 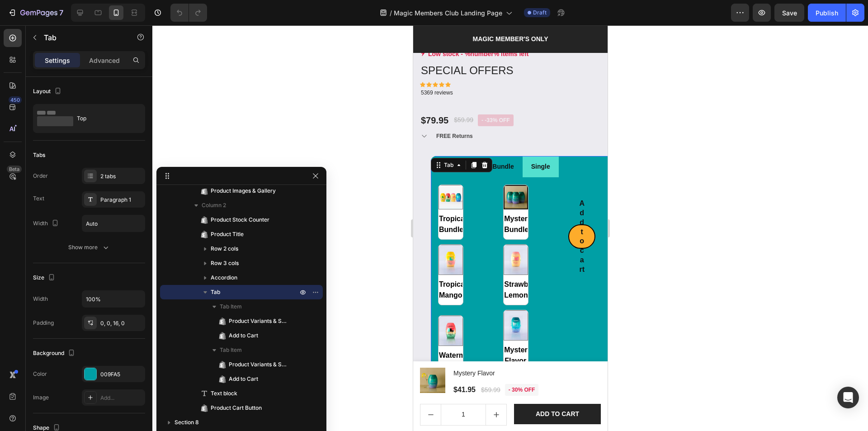 I want to click on h1: SPECIAL OFFERS, so click(x=97, y=45).